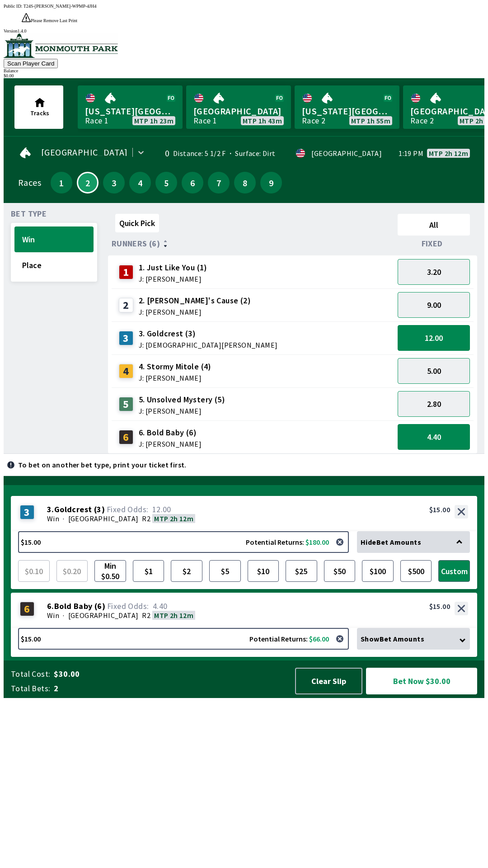 This screenshot has width=488, height=868. What do you see at coordinates (110, 571) in the screenshot?
I see `button: Min $0.50` at bounding box center [110, 571].